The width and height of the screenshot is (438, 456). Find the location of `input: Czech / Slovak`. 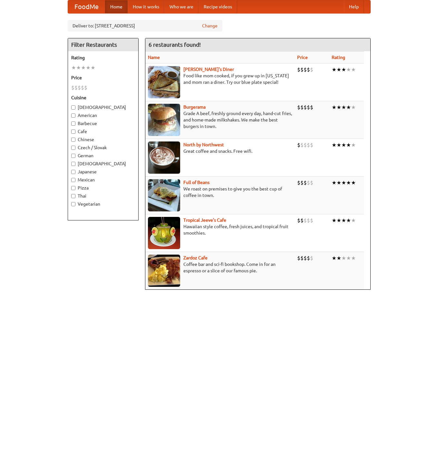

input: Czech / Slovak is located at coordinates (73, 148).